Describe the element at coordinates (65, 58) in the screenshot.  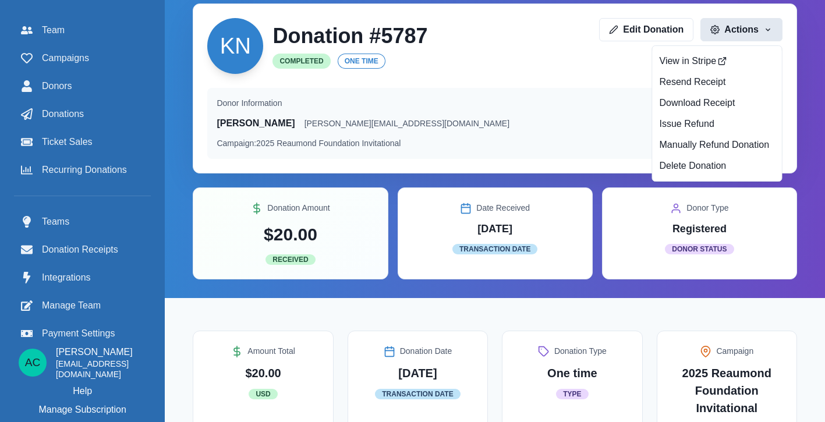
I see `span: Campaigns` at that location.